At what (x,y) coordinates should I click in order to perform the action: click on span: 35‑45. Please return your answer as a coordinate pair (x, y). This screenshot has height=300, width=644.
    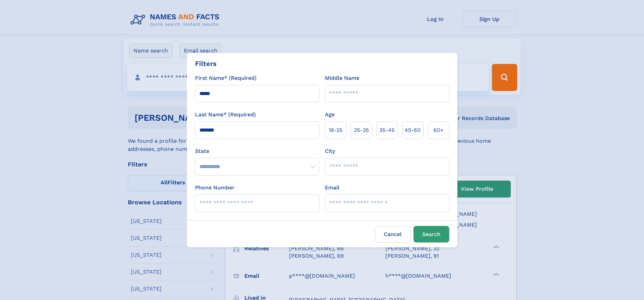
    Looking at the image, I should click on (387, 130).